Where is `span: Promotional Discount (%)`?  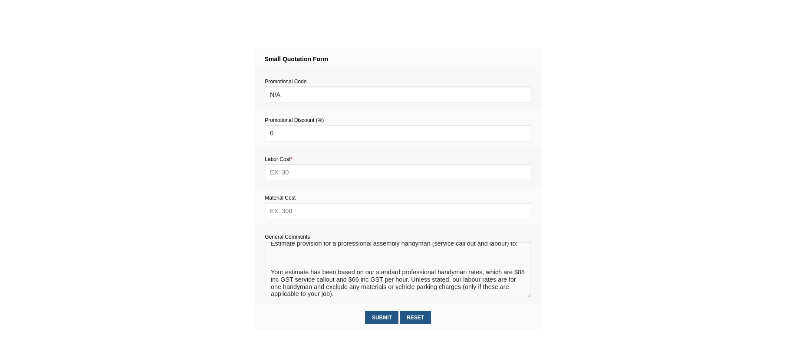 span: Promotional Discount (%) is located at coordinates (294, 120).